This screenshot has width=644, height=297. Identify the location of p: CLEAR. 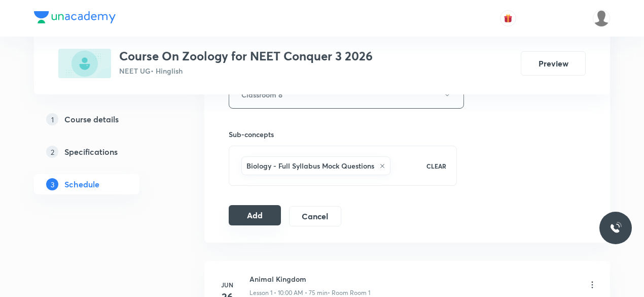
(436, 166).